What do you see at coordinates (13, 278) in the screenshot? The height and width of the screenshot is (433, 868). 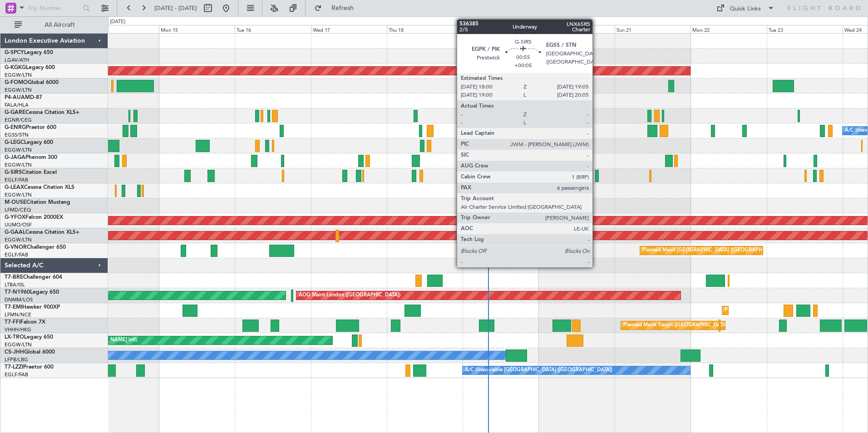 I see `span: T7-BRE` at bounding box center [13, 278].